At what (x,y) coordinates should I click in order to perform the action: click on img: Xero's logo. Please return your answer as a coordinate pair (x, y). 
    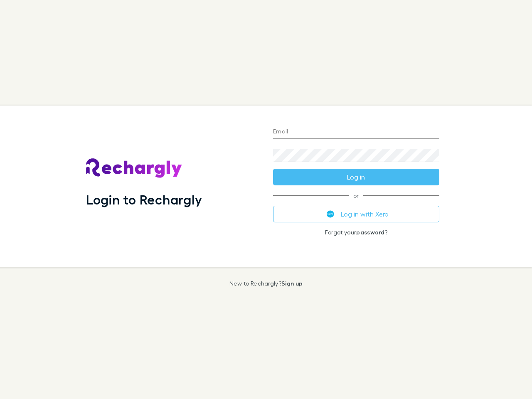
    Looking at the image, I should click on (330, 214).